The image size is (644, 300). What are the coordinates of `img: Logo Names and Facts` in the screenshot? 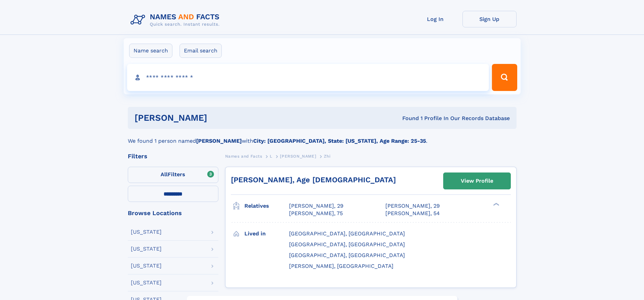 It's located at (177, 20).